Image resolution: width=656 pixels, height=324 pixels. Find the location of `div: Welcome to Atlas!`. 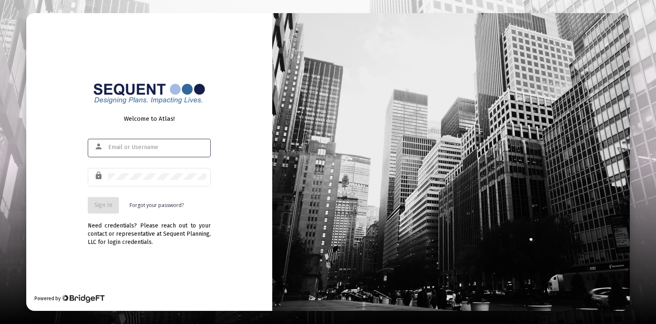

div: Welcome to Atlas! is located at coordinates (149, 119).